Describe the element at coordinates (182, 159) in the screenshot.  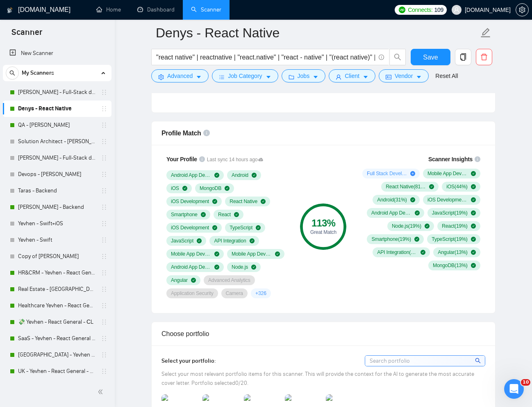
I see `span: Your Profile` at that location.